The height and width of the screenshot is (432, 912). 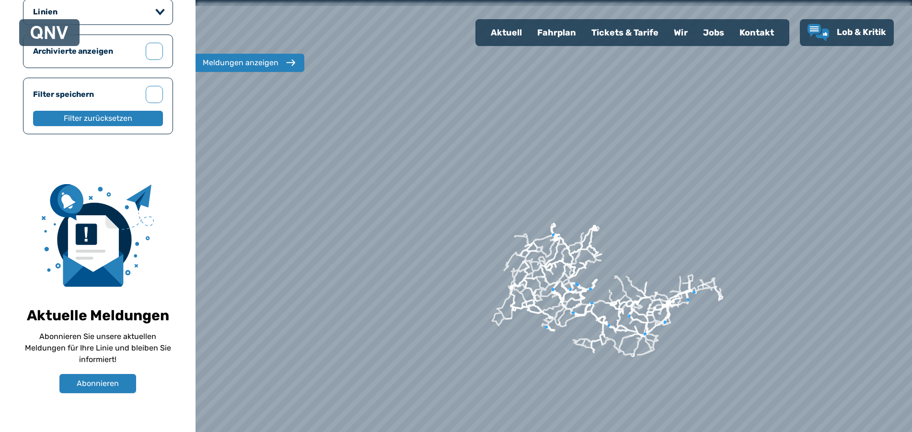 I want to click on div: Meldungen anzeigen, so click(x=240, y=63).